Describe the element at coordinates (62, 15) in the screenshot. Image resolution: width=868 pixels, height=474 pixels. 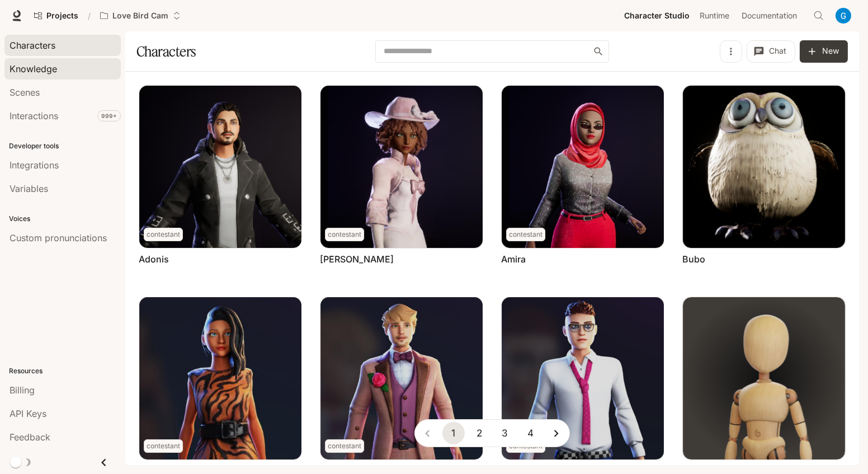
I see `span: Projects` at that location.